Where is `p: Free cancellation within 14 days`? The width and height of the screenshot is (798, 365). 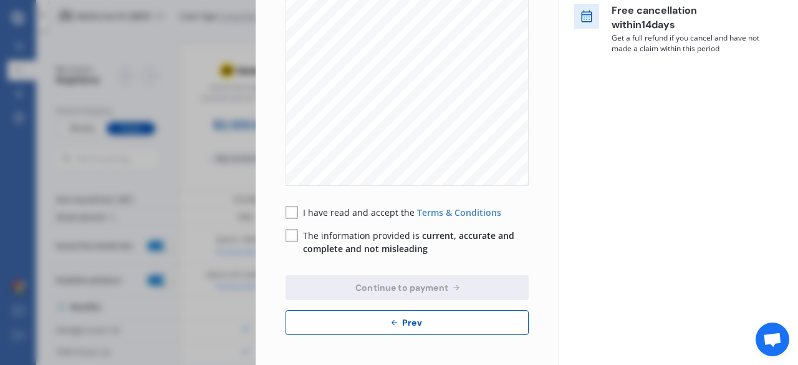 p: Free cancellation within 14 days is located at coordinates (687, 18).